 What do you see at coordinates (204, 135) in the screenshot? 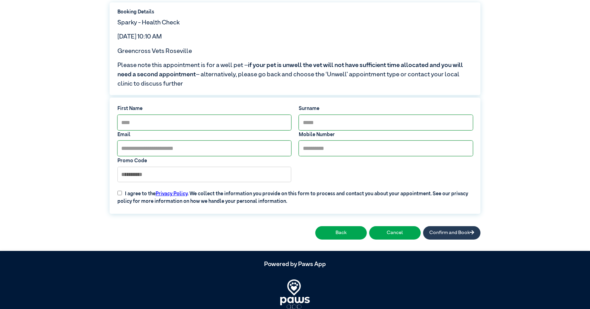
I see `label: Email` at bounding box center [204, 135].